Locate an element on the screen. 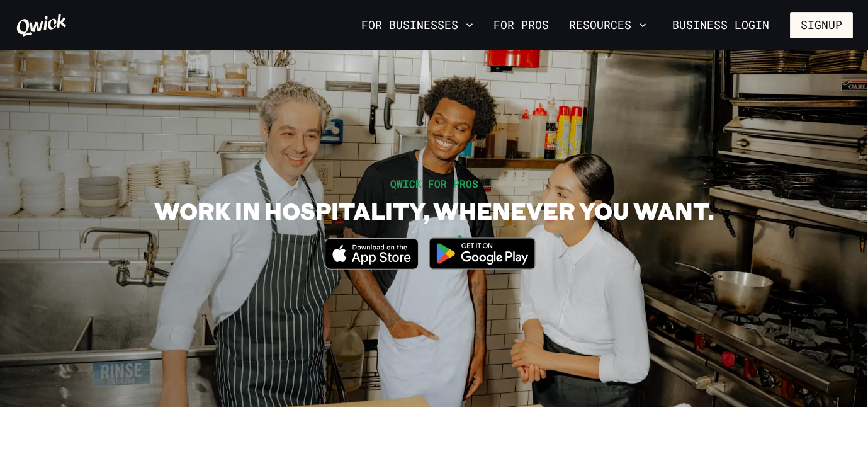 The image size is (868, 456). h1: WORK IN HOSPITALITY, WHENEVER YOU WANT. is located at coordinates (434, 211).